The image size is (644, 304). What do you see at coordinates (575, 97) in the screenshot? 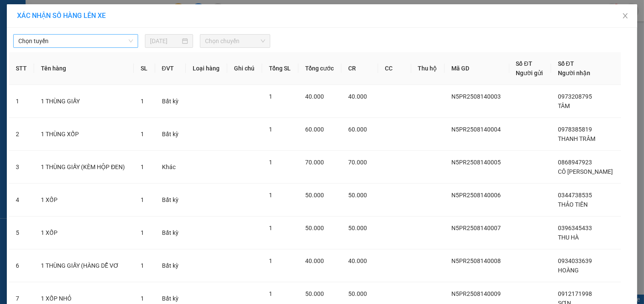
I see `span: 0973208795` at bounding box center [575, 97].